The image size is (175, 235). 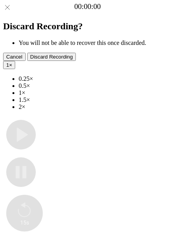 I want to click on h2: Discard Recording?, so click(x=88, y=26).